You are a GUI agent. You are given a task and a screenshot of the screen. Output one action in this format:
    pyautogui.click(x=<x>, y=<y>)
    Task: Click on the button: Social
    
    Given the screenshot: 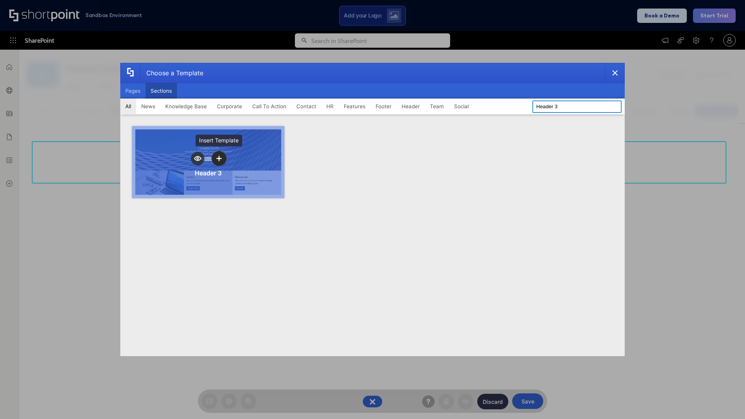 What is the action you would take?
    pyautogui.click(x=461, y=106)
    